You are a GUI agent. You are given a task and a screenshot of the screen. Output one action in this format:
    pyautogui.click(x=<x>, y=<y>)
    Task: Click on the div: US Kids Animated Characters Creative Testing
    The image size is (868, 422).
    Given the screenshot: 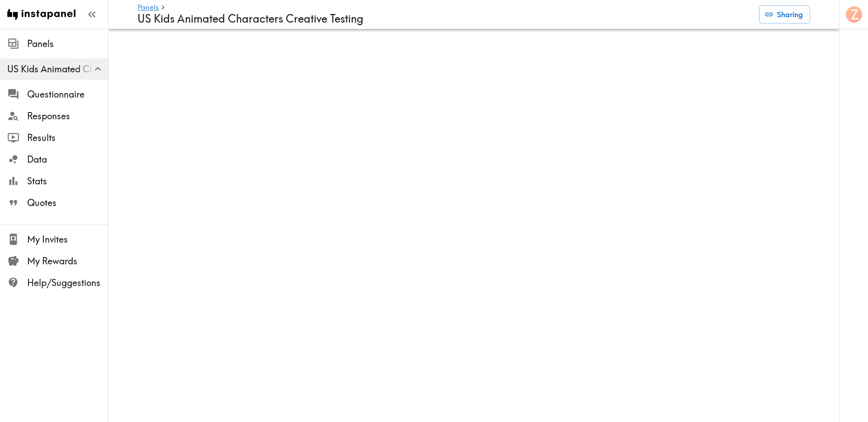 What is the action you would take?
    pyautogui.click(x=57, y=69)
    